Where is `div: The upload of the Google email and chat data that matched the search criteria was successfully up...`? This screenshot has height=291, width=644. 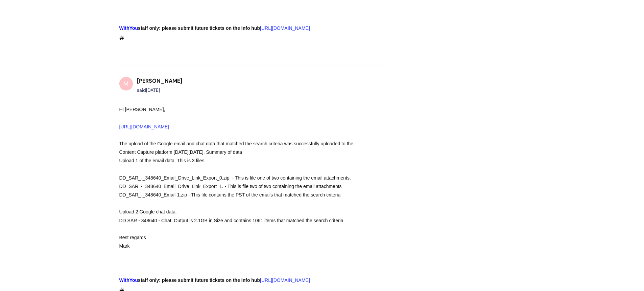
div: The upload of the Google email and chat data that matched the search criteria was successfully up... is located at coordinates (241, 148).